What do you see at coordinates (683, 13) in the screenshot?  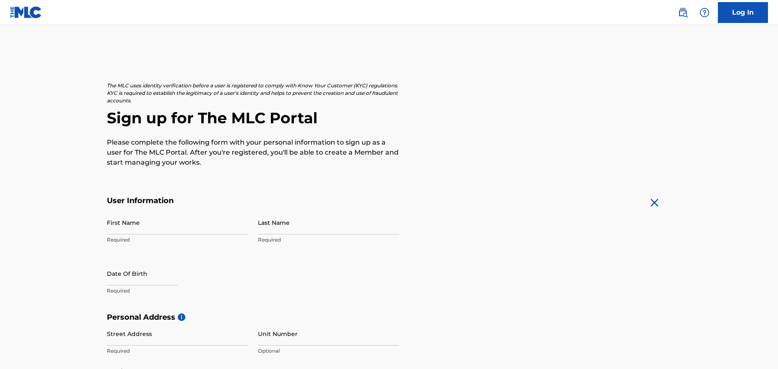 I see `a: Public Search` at bounding box center [683, 13].